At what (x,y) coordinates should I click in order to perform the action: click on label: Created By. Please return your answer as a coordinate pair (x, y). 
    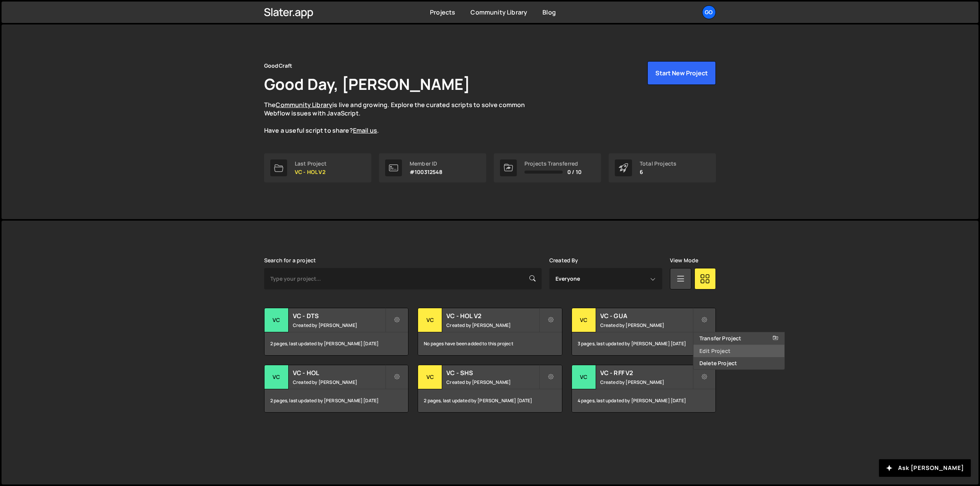
    Looking at the image, I should click on (563, 260).